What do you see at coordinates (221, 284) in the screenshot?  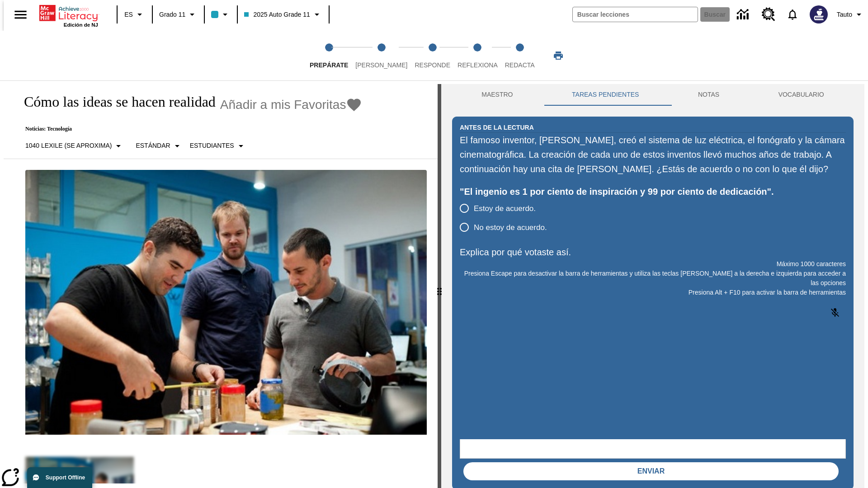 I see `div: reading` at bounding box center [221, 284].